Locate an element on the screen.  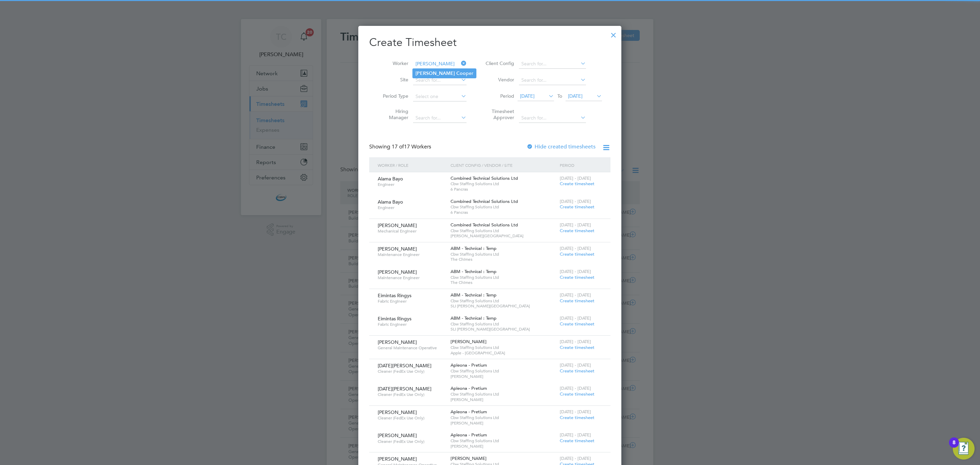
label: Site is located at coordinates (393, 79).